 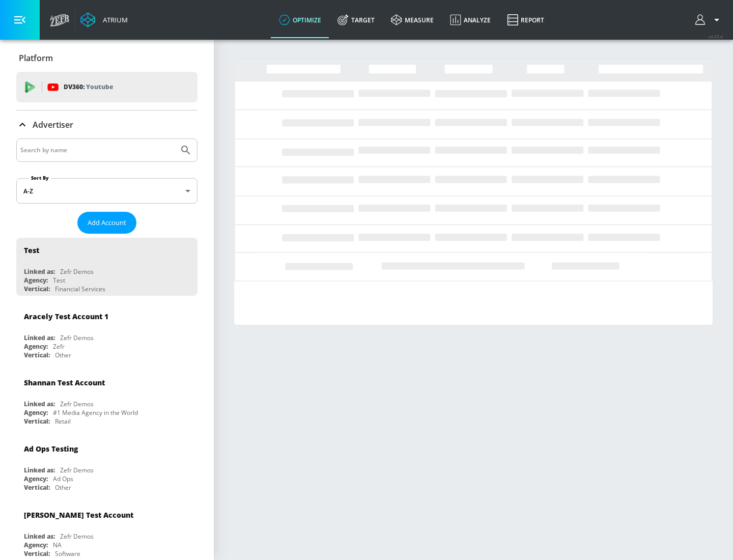 I want to click on div: Ad Ops TestingLinked as:Zefr DemosAgency:Ad OpsVertical:Other, so click(x=107, y=465).